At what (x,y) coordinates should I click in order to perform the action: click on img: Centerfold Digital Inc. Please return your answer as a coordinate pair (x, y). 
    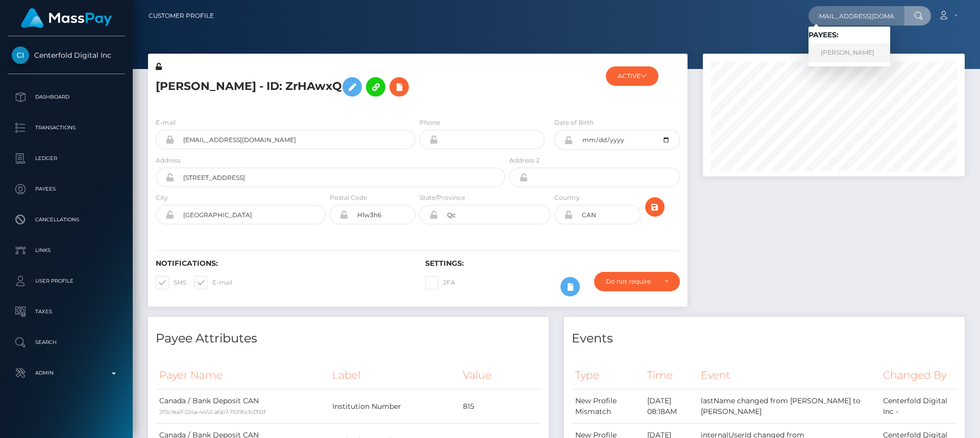
    Looking at the image, I should click on (20, 55).